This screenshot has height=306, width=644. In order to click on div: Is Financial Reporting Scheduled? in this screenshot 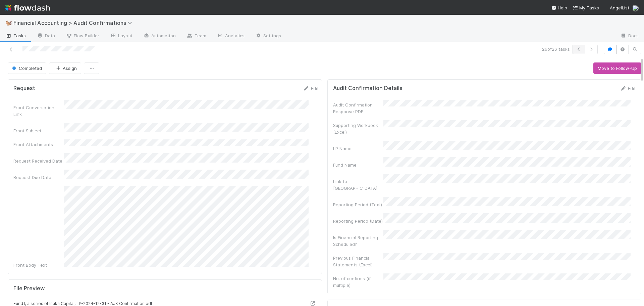, I will do `click(358, 240)`.